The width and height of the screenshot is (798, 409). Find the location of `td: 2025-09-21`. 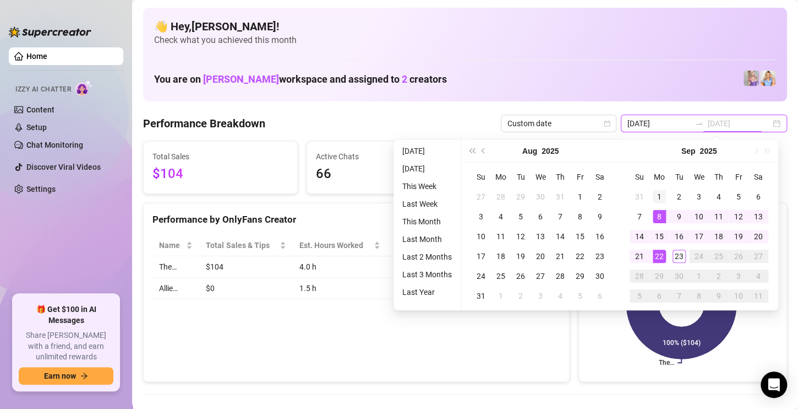

td: 2025-09-21 is located at coordinates (640, 256).